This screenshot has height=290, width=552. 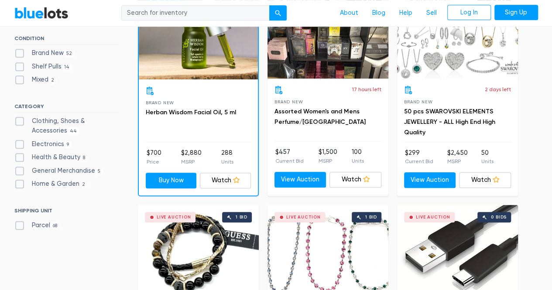 I want to click on span: 14, so click(x=67, y=67).